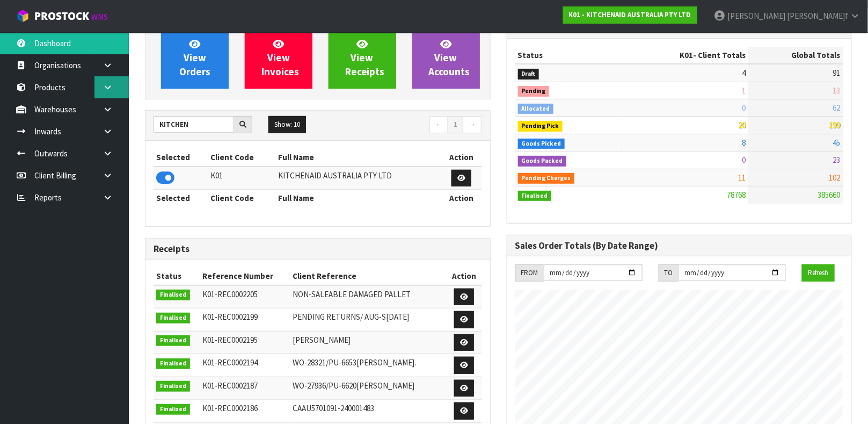  Describe the element at coordinates (456, 124) in the screenshot. I see `a: 1` at that location.